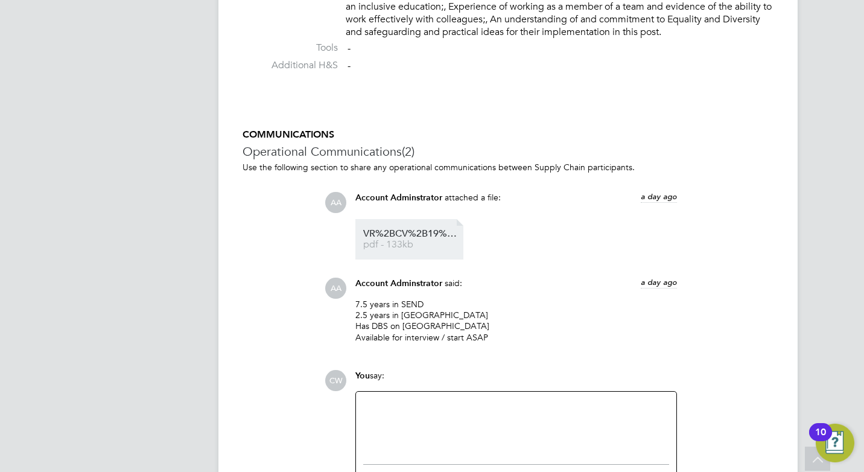 This screenshot has height=472, width=864. What do you see at coordinates (508, 167) in the screenshot?
I see `p: Use the following section to share any operational communications between Supply Chain participants.` at bounding box center [508, 167].